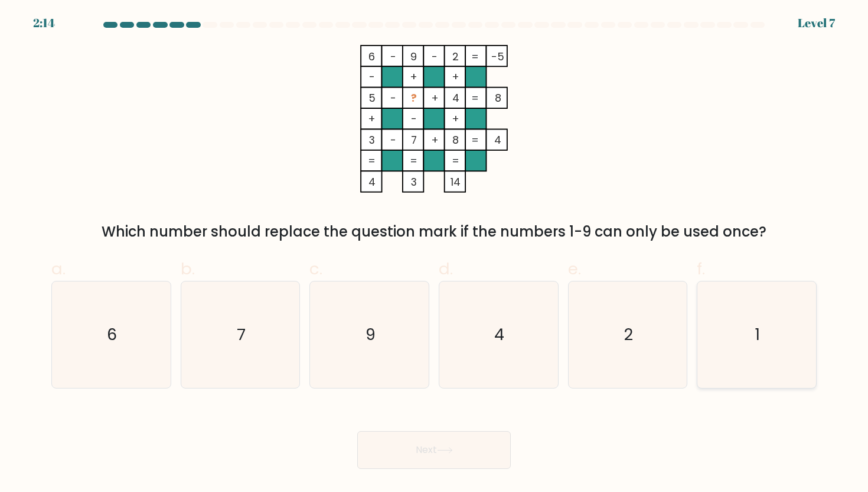  What do you see at coordinates (455, 56) in the screenshot?
I see `tspan: 2` at bounding box center [455, 56].